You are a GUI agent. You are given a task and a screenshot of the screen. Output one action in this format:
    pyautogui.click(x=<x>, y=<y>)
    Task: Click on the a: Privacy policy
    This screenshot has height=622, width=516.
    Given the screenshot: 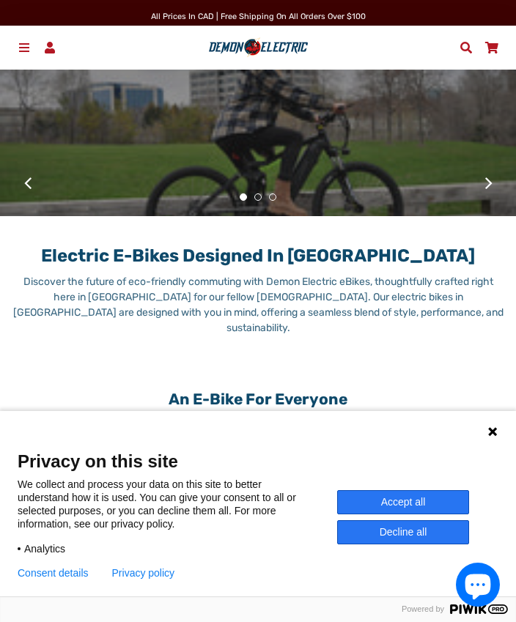 What is the action you would take?
    pyautogui.click(x=144, y=573)
    